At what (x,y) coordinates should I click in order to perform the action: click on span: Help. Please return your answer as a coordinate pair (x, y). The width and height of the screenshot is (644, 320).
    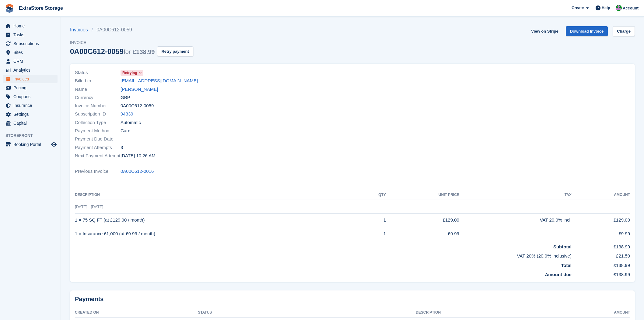
    Looking at the image, I should click on (605, 8).